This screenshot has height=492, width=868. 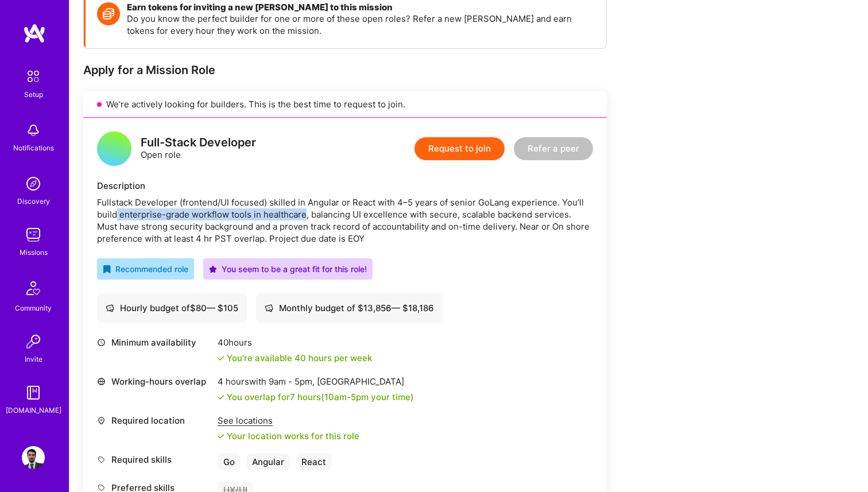 What do you see at coordinates (198, 149) in the screenshot?
I see `div: Open role` at bounding box center [198, 149].